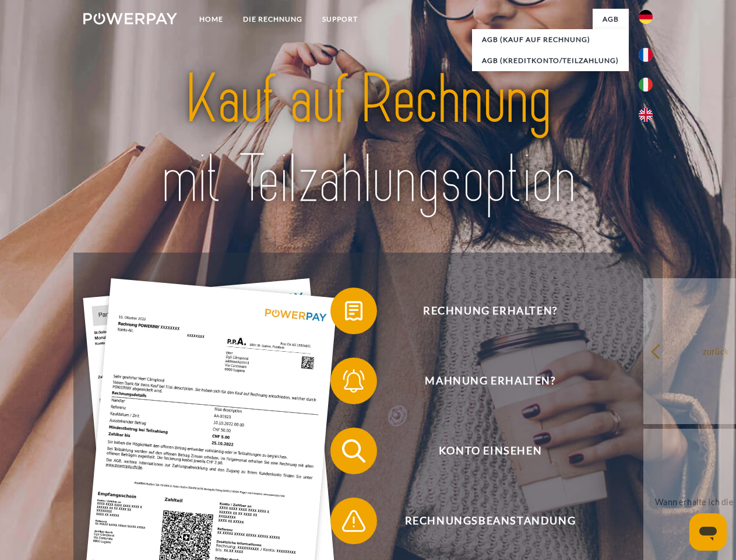  What do you see at coordinates (482, 521) in the screenshot?
I see `button: Rechnungsbeanstandung` at bounding box center [482, 521].